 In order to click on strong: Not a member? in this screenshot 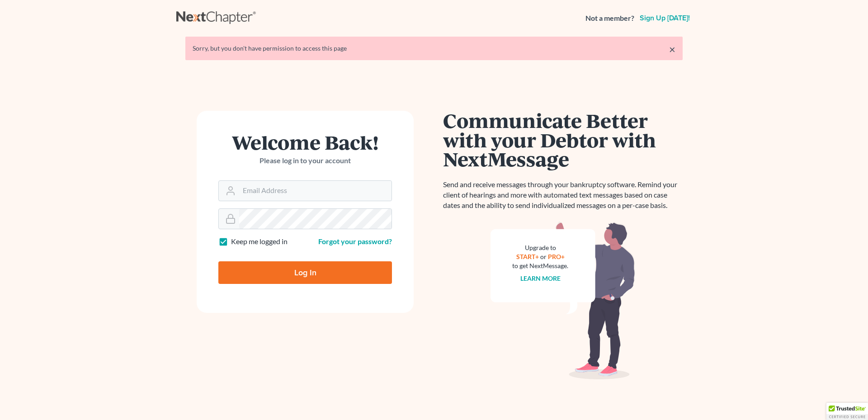, I will do `click(609, 18)`.